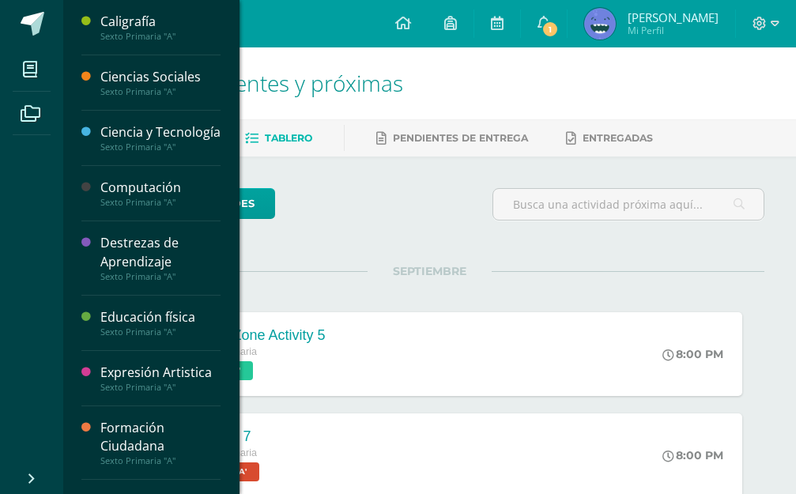 The image size is (796, 494). Describe the element at coordinates (160, 138) in the screenshot. I see `a: Ciencia y TecnologíaSexto Primaria "A"` at that location.